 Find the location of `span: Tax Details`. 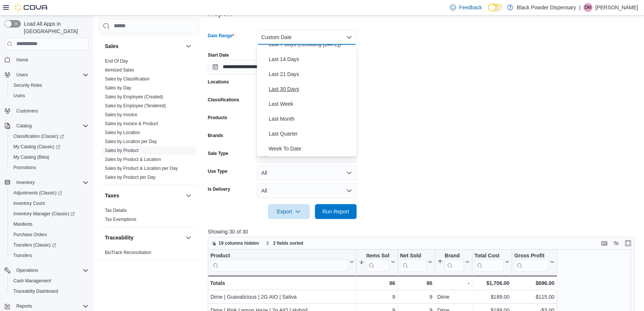

span: Tax Details is located at coordinates (115, 210).